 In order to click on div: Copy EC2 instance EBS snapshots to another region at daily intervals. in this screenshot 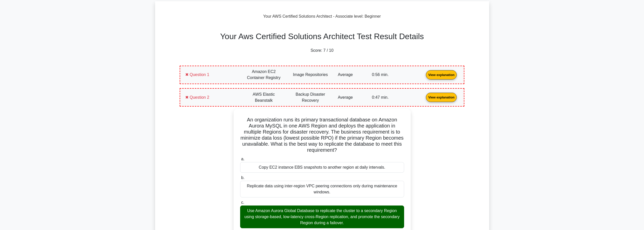, I will do `click(322, 167)`.